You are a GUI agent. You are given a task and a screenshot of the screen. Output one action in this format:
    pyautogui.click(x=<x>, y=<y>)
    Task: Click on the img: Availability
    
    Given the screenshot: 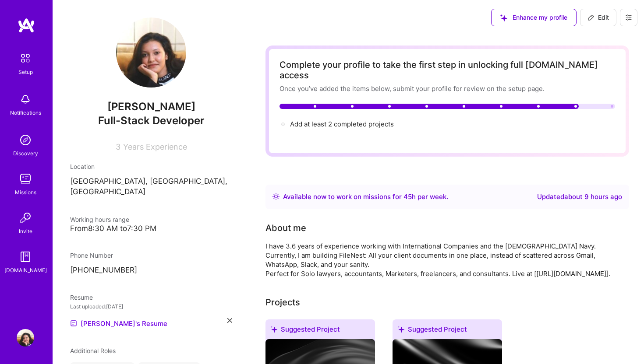 What is the action you would take?
    pyautogui.click(x=276, y=197)
    